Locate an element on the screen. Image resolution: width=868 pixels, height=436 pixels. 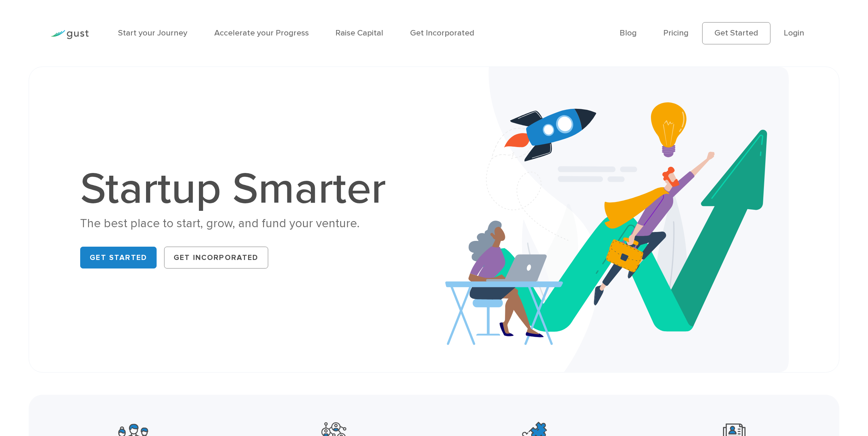
h1: Startup Smarter is located at coordinates (240, 189).